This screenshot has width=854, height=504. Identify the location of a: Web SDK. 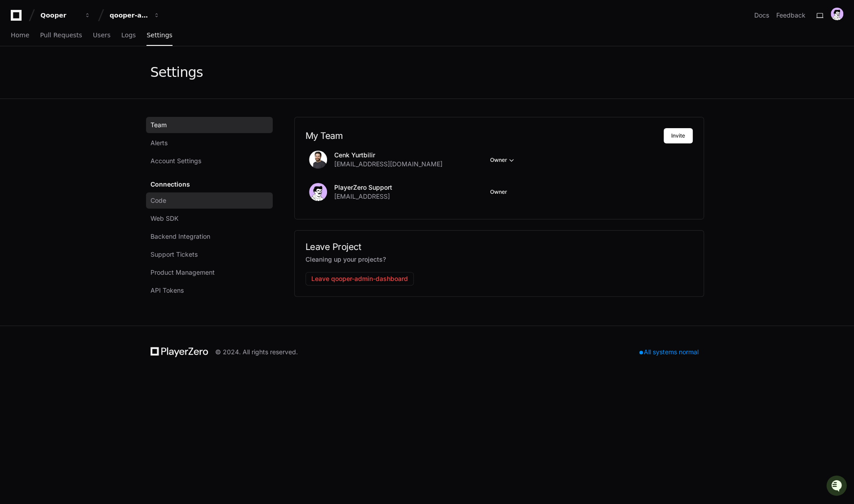
(210, 218).